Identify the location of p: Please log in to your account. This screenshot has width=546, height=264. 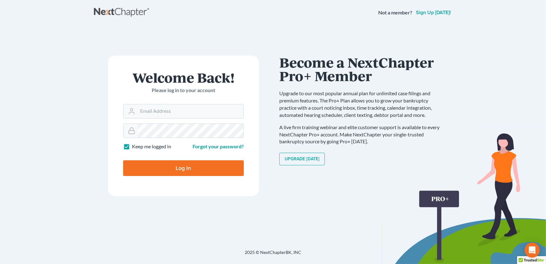
(184, 90).